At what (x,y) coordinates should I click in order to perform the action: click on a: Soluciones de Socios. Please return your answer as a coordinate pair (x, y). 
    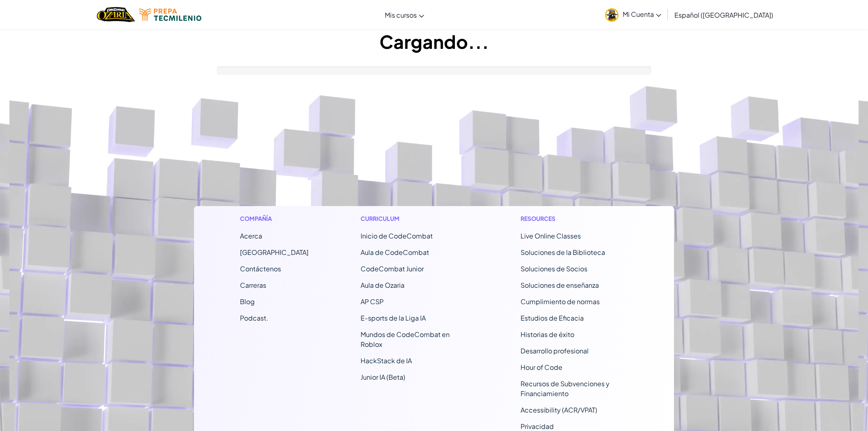
    Looking at the image, I should click on (554, 268).